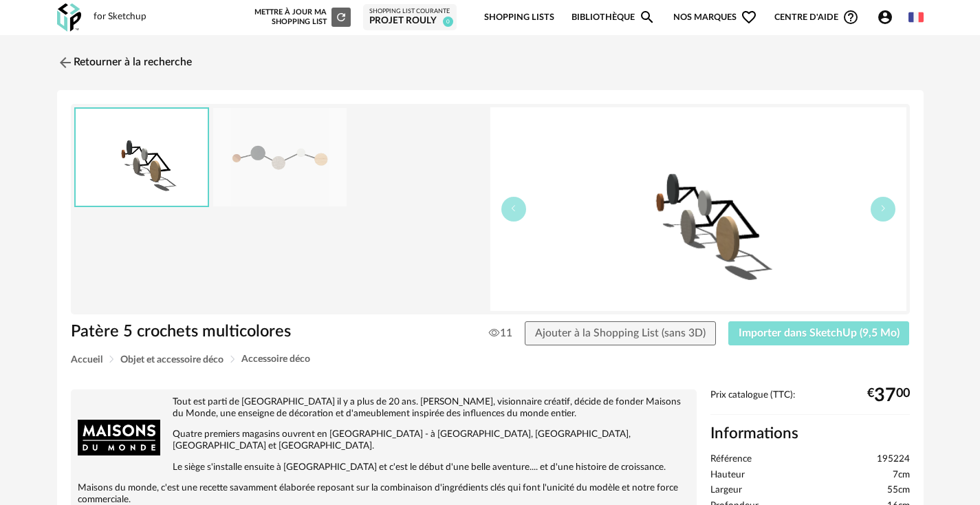 The height and width of the screenshot is (505, 980). Describe the element at coordinates (410, 11) in the screenshot. I see `div: Shopping List courante` at that location.